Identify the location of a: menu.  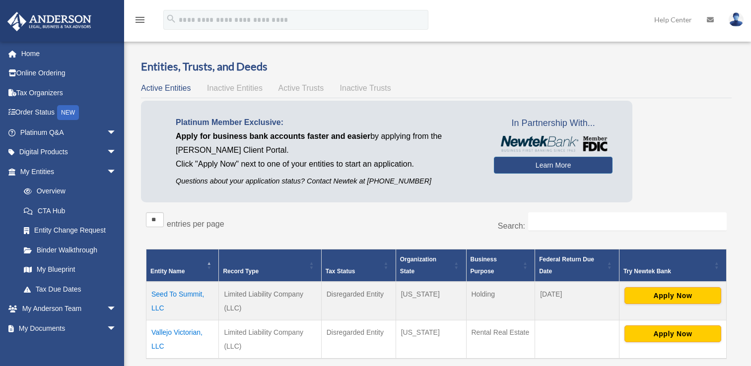
(140, 21).